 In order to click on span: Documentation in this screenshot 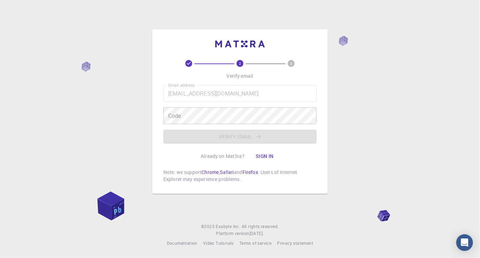, I will do `click(182, 243)`.